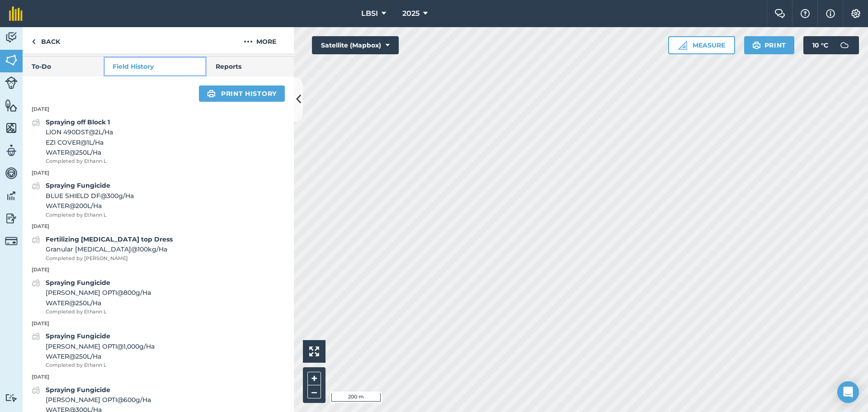  What do you see at coordinates (63, 67) in the screenshot?
I see `a: To-Do` at bounding box center [63, 67].